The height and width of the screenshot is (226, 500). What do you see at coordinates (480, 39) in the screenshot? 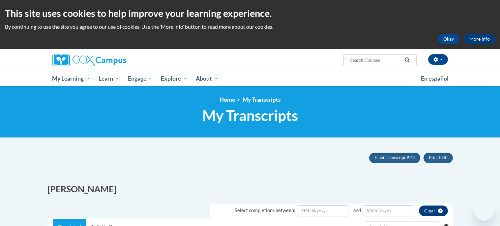
I see `a: More Info` at bounding box center [480, 39].